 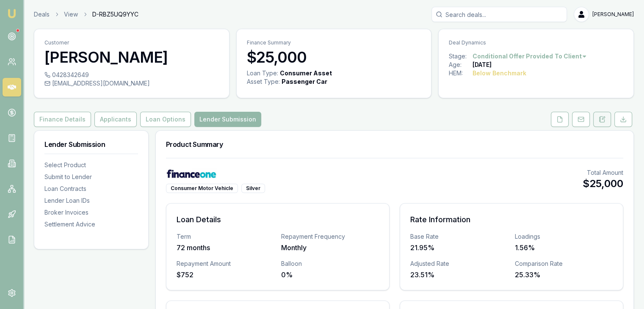 I want to click on h3: Product Summary, so click(x=395, y=144).